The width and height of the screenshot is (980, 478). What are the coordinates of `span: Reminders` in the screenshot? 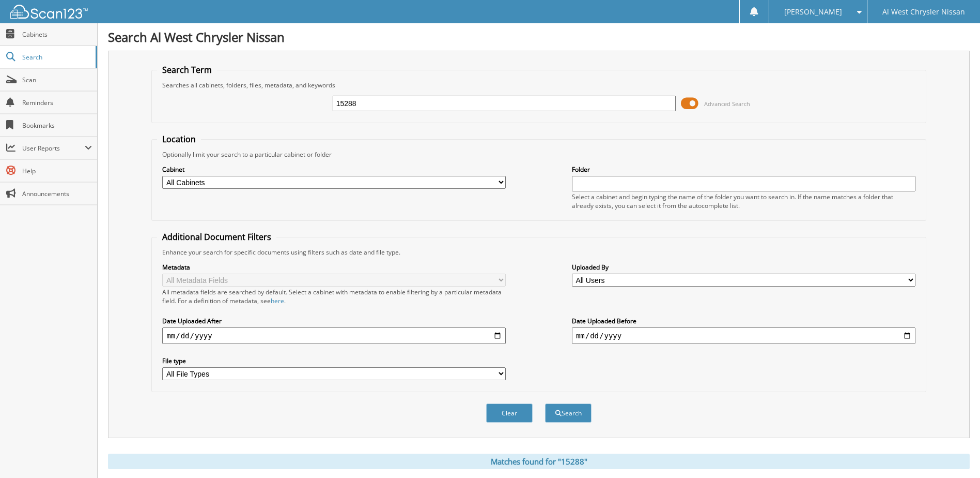 It's located at (57, 102).